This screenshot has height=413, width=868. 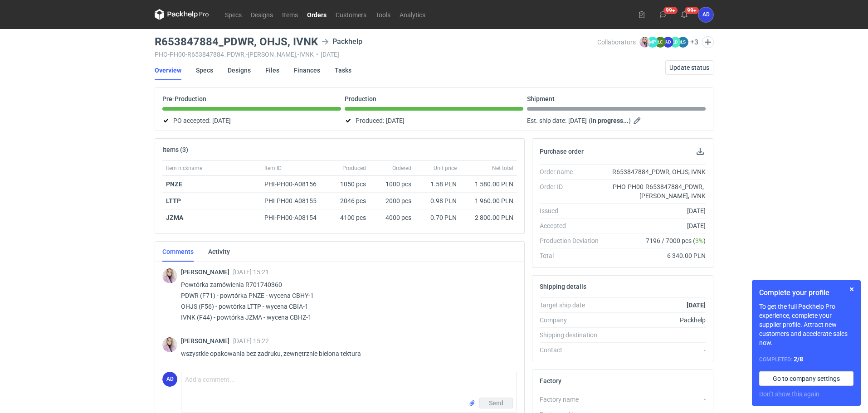 What do you see at coordinates (656, 256) in the screenshot?
I see `div: 6 340.00 PLN` at bounding box center [656, 256].